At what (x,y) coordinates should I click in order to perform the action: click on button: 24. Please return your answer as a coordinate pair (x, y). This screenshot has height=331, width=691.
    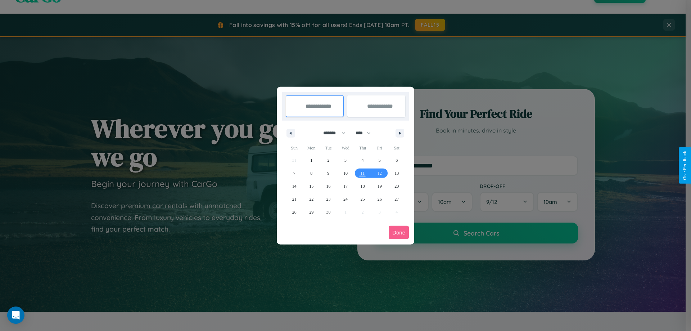
    Looking at the image, I should click on (345, 199).